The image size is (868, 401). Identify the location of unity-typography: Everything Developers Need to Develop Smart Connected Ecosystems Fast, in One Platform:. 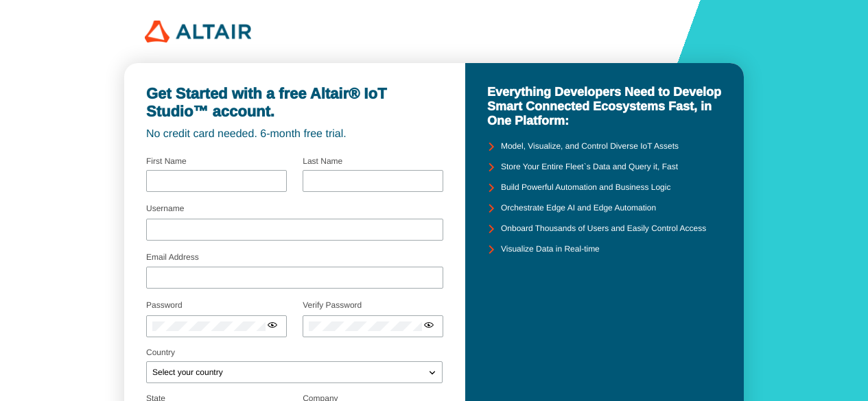
(604, 107).